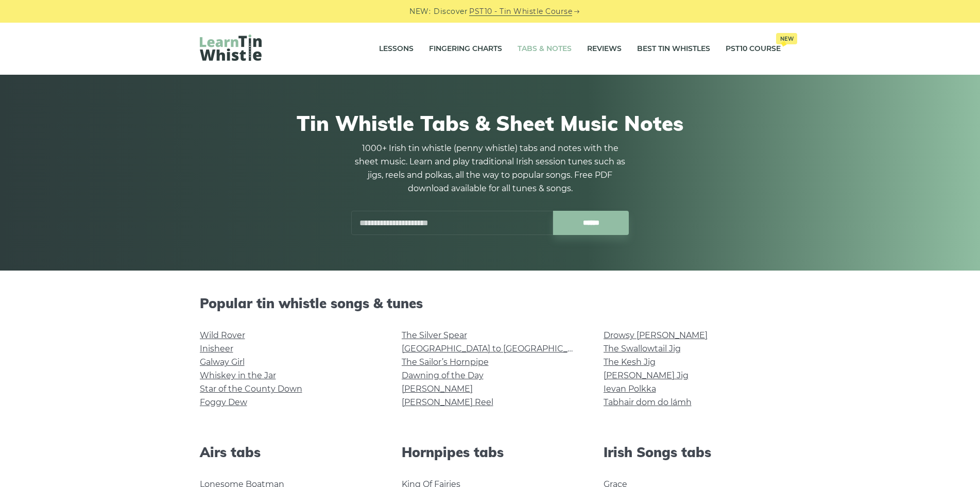 Image resolution: width=980 pixels, height=487 pixels. What do you see at coordinates (466, 49) in the screenshot?
I see `a: Fingering Charts` at bounding box center [466, 49].